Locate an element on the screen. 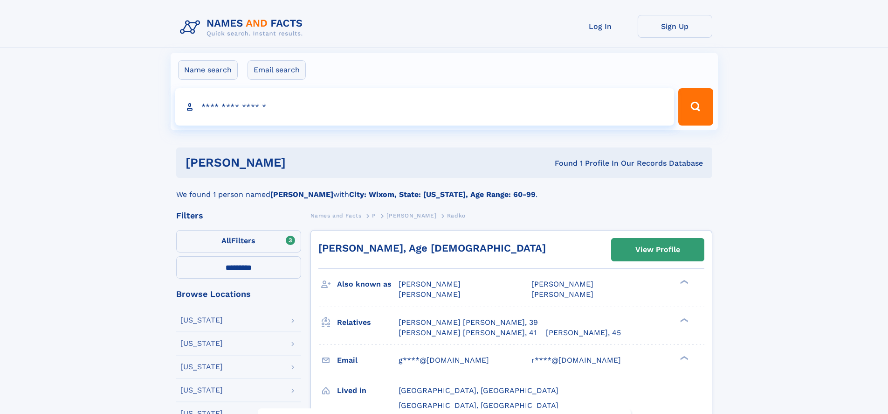 The image size is (888, 414). div: Filters is located at coordinates (239, 215).